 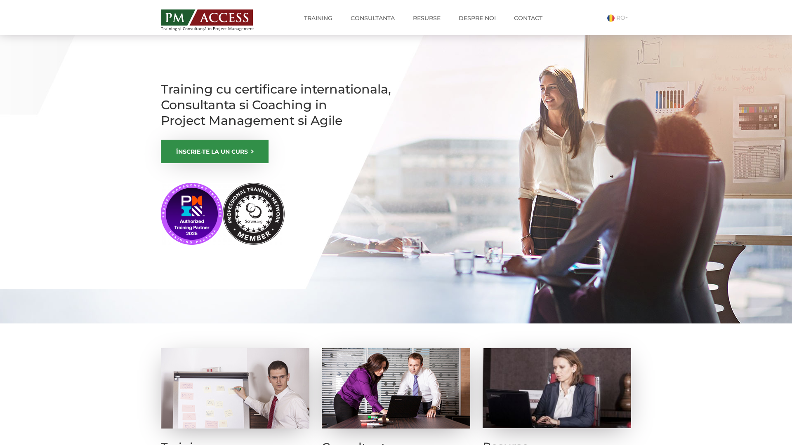 What do you see at coordinates (557, 388) in the screenshot?
I see `img: Resurse` at bounding box center [557, 388].